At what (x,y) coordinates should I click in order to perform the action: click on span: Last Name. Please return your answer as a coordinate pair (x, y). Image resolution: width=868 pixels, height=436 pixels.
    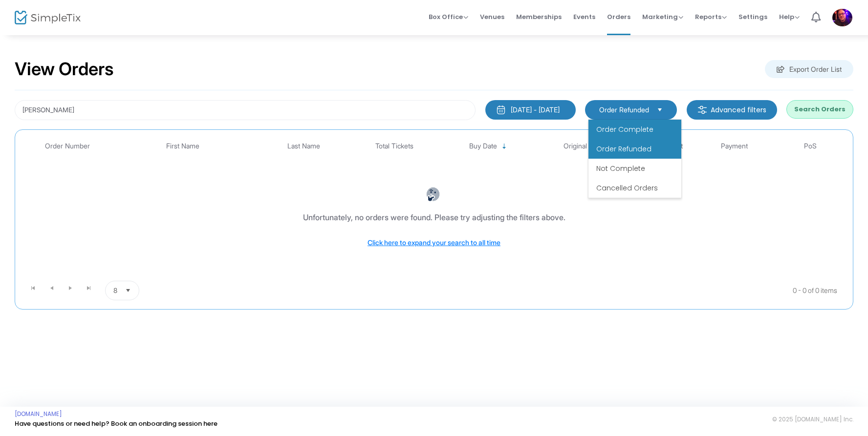
    Looking at the image, I should click on (303, 146).